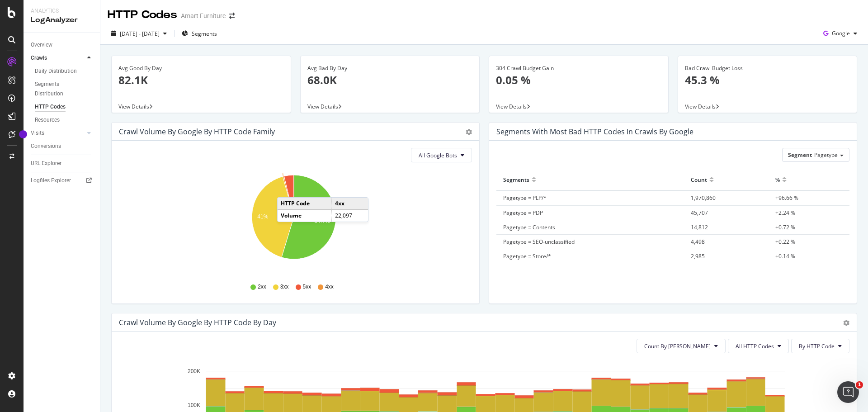 Image resolution: width=868 pixels, height=412 pixels. Describe the element at coordinates (61, 20) in the screenshot. I see `div: LogAnalyzer` at that location.